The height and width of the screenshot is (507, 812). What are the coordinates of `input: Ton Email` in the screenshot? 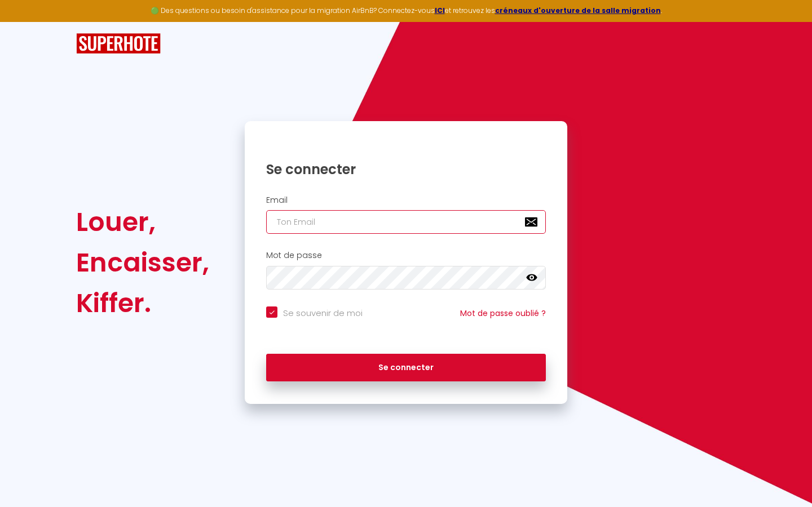 It's located at (406, 222).